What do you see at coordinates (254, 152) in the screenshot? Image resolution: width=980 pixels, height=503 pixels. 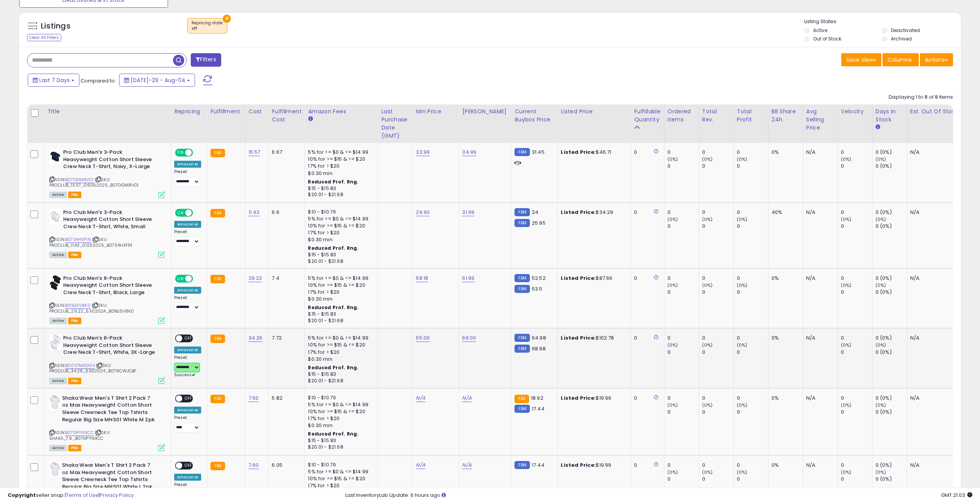 I see `a: 15.57` at bounding box center [254, 152].